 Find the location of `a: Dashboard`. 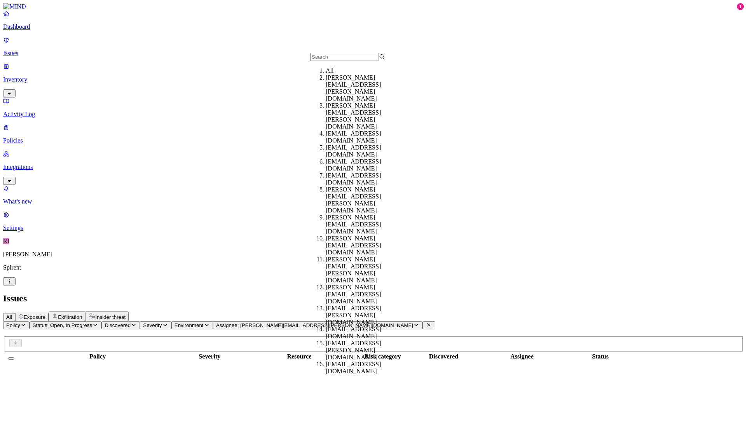

a: Dashboard is located at coordinates (373, 20).